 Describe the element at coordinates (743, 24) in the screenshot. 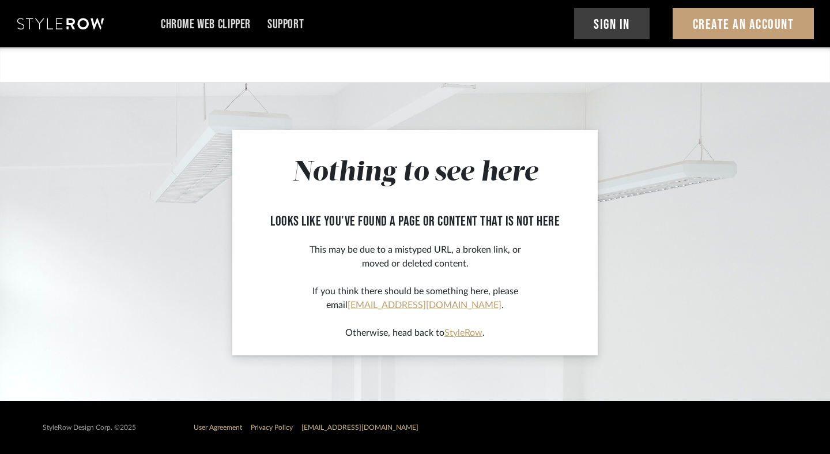

I see `button: Create An Account` at that location.